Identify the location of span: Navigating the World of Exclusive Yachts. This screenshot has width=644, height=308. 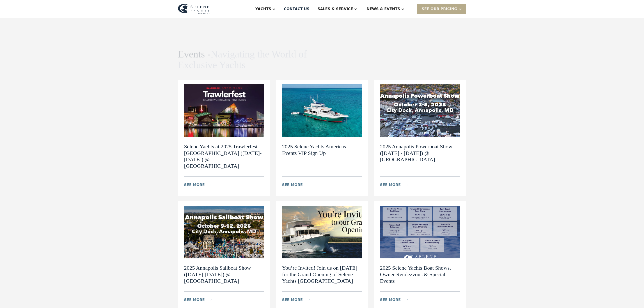
(242, 60).